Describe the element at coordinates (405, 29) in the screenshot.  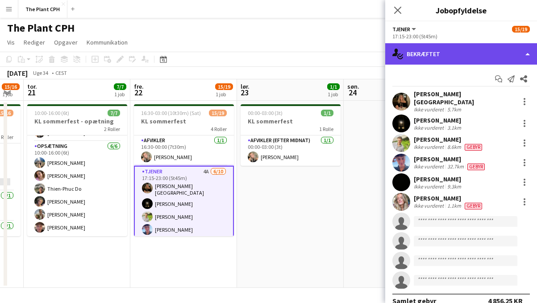
I see `button: Tjener` at that location.